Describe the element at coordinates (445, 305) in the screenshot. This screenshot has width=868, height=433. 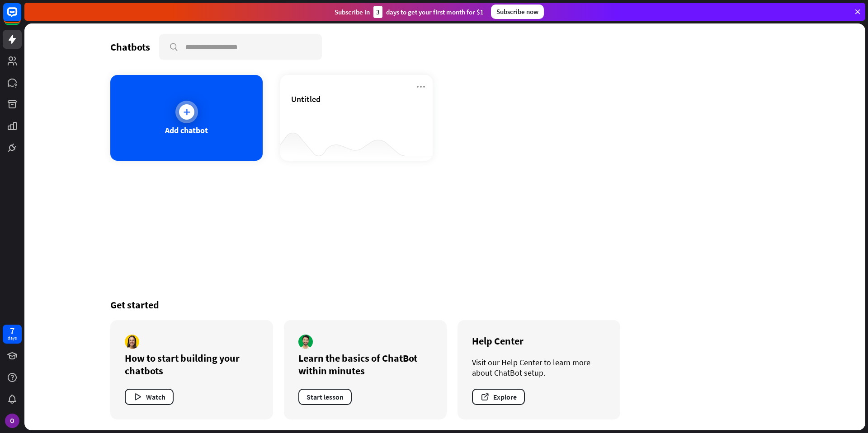
I see `div: Get started` at that location.